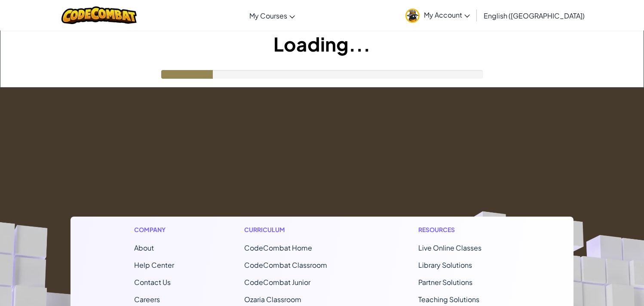  Describe the element at coordinates (438, 15) in the screenshot. I see `a: My Account` at that location.